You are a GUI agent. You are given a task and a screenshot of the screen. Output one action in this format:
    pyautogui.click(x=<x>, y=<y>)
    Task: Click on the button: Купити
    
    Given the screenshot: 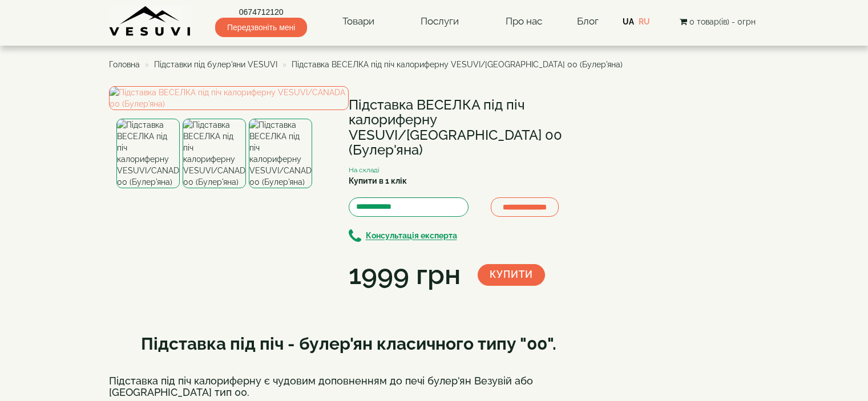 What is the action you would take?
    pyautogui.click(x=512, y=275)
    